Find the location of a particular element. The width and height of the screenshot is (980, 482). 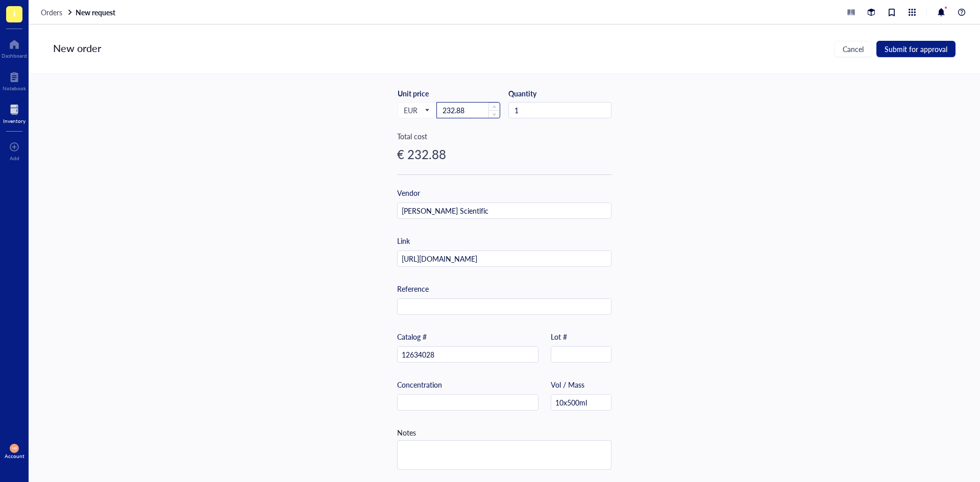

a: Notebook is located at coordinates (15, 80).